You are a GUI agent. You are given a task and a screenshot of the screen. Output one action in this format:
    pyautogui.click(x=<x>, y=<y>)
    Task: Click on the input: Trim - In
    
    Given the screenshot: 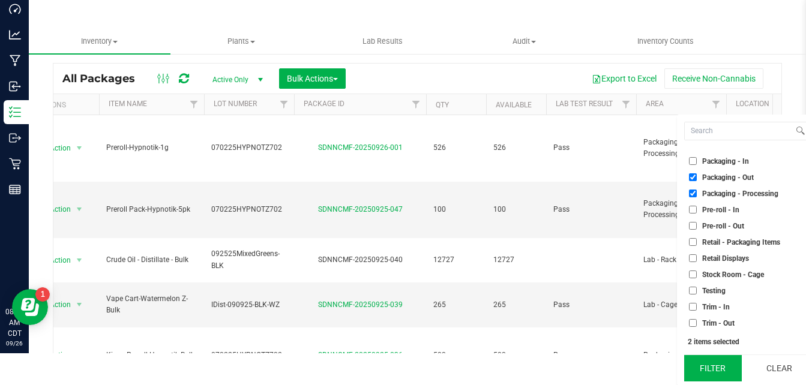 What is the action you would take?
    pyautogui.click(x=692, y=307)
    